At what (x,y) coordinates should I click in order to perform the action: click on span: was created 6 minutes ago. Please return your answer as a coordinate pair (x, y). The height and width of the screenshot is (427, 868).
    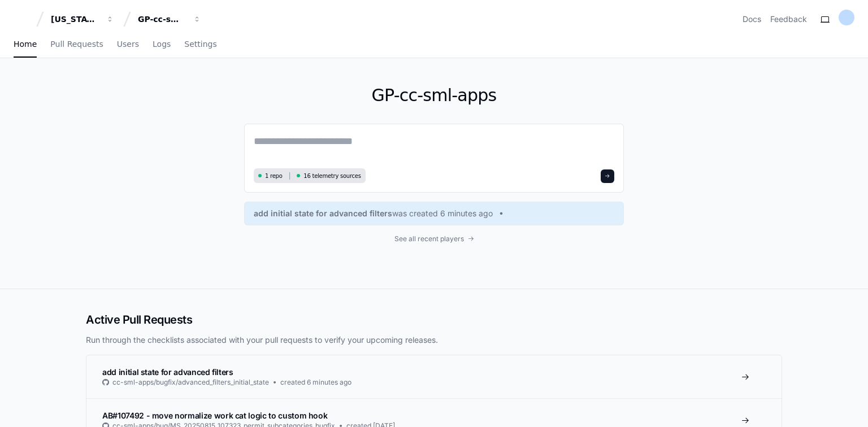
    Looking at the image, I should click on (442, 214).